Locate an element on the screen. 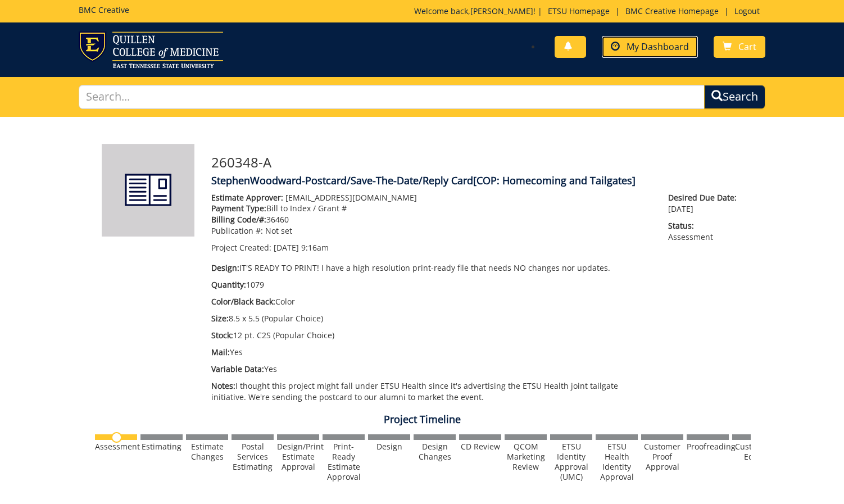  div: Design/Print Estimate Approval is located at coordinates (298, 457).